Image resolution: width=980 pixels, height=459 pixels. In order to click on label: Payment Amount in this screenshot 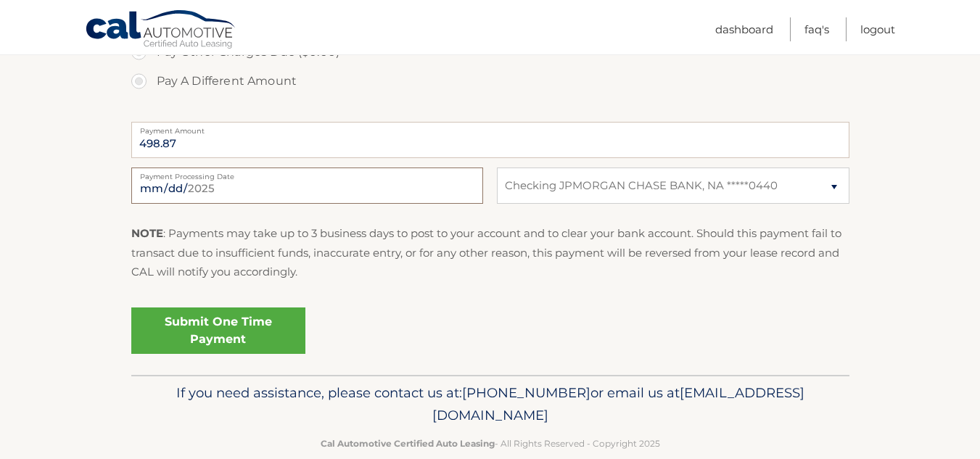, I will do `click(490, 128)`.